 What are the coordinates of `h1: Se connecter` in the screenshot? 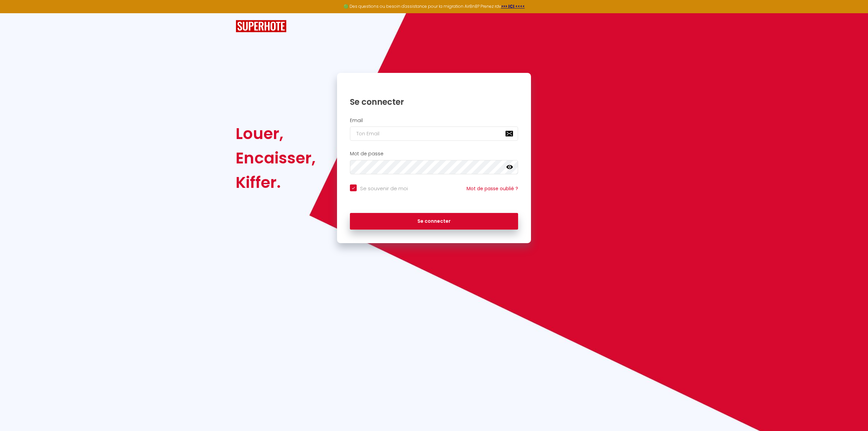 It's located at (434, 102).